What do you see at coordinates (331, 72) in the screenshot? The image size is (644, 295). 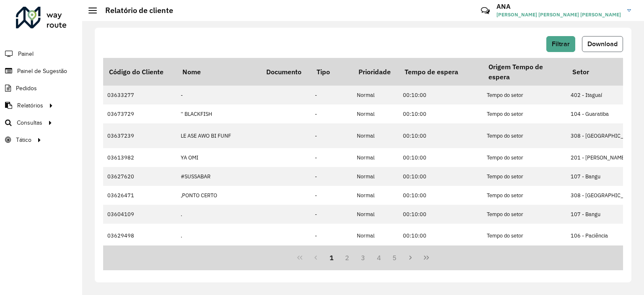 I see `th: Tipo` at bounding box center [331, 72].